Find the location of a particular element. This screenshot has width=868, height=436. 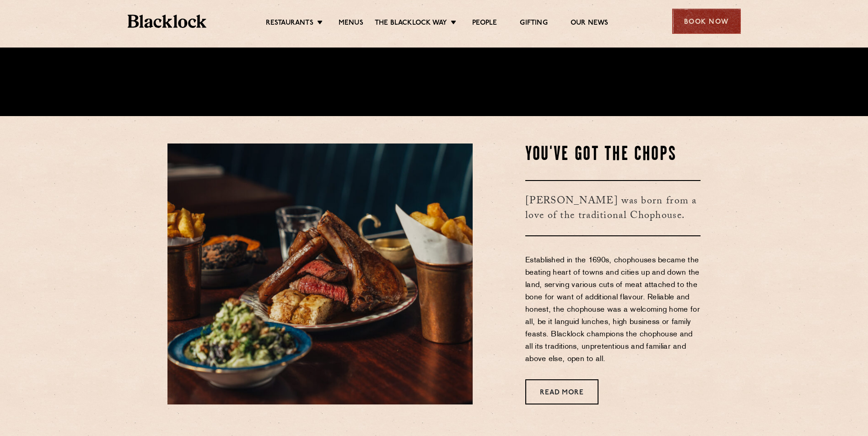

a: Gifting is located at coordinates (533, 23).